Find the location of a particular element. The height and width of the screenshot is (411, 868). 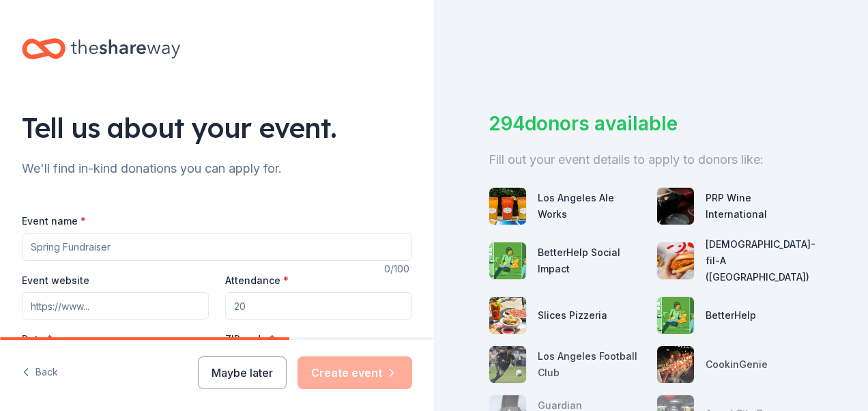

input: Spring Fundraiser is located at coordinates (217, 247).